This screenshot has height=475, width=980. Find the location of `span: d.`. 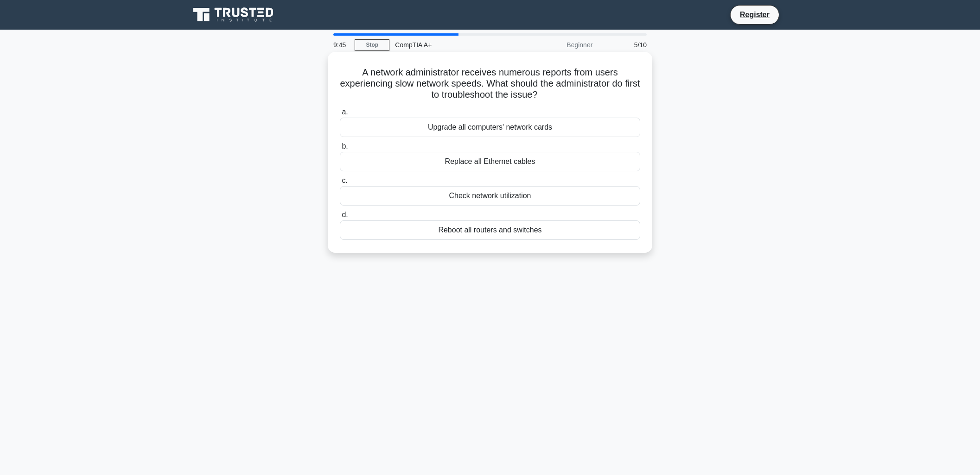

span: d. is located at coordinates (344, 215).